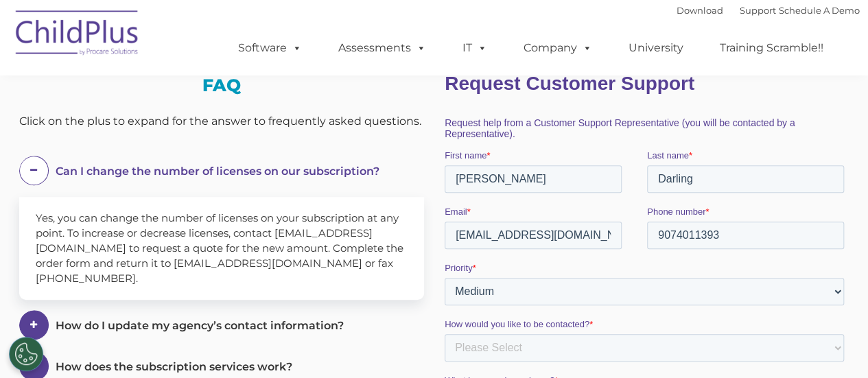 Image resolution: width=868 pixels, height=378 pixels. I want to click on span: How do I update my agency’s contact information?, so click(200, 325).